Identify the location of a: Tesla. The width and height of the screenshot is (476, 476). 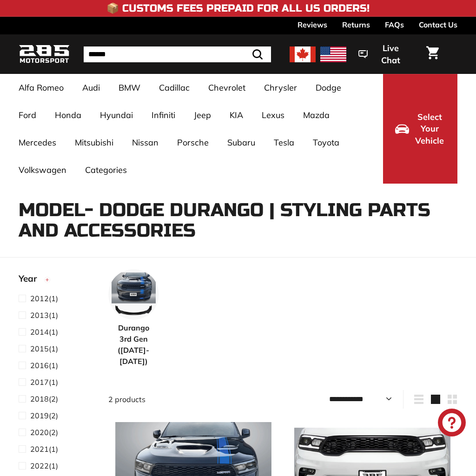
(284, 142).